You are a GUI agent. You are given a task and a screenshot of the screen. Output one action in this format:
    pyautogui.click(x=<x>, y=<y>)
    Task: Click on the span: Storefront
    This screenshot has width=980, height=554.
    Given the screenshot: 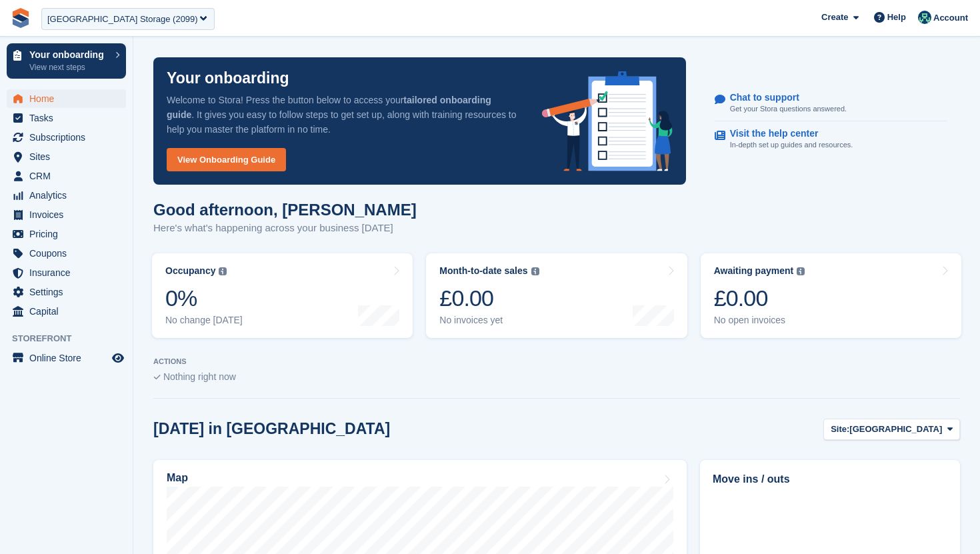 What is the action you would take?
    pyautogui.click(x=72, y=339)
    